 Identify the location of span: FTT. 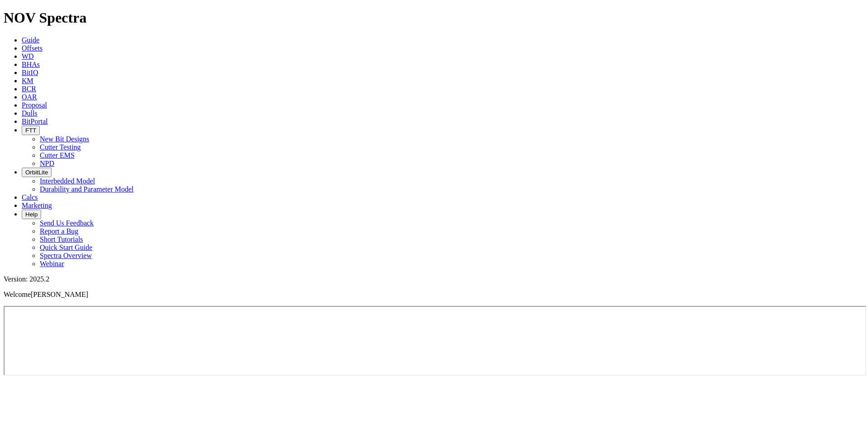
(31, 130).